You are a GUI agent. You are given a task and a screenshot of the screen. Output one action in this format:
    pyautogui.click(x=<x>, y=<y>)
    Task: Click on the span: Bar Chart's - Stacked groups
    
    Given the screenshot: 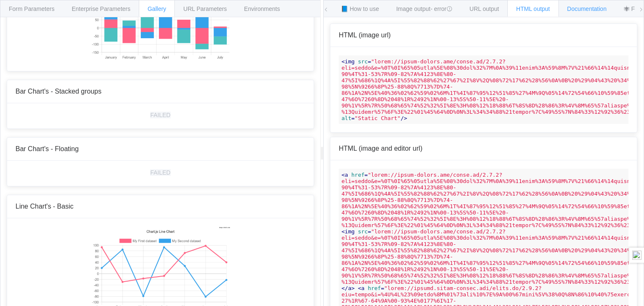 What is the action you would take?
    pyautogui.click(x=58, y=91)
    